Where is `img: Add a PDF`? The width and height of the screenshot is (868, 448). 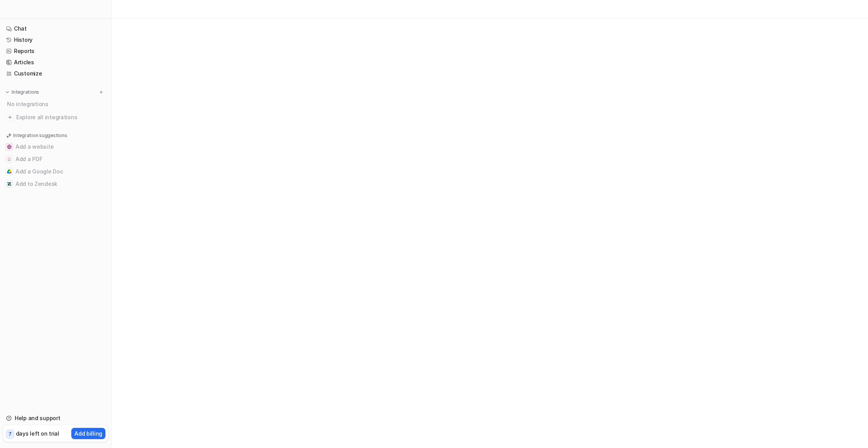
img: Add a PDF is located at coordinates (9, 159).